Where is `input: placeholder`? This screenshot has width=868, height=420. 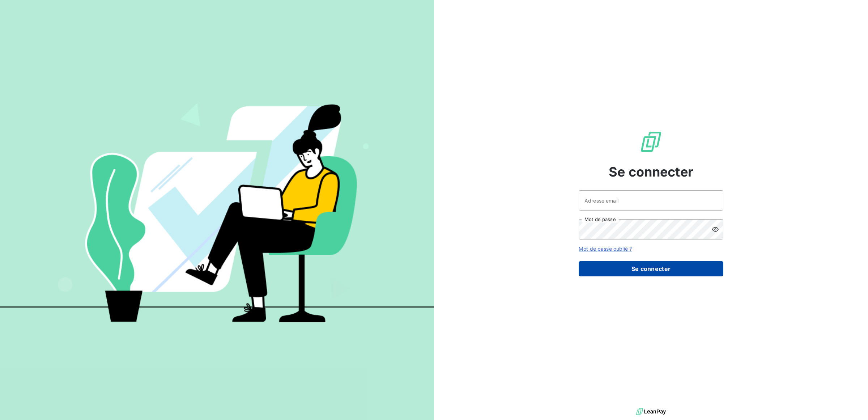
input: placeholder is located at coordinates (651, 200).